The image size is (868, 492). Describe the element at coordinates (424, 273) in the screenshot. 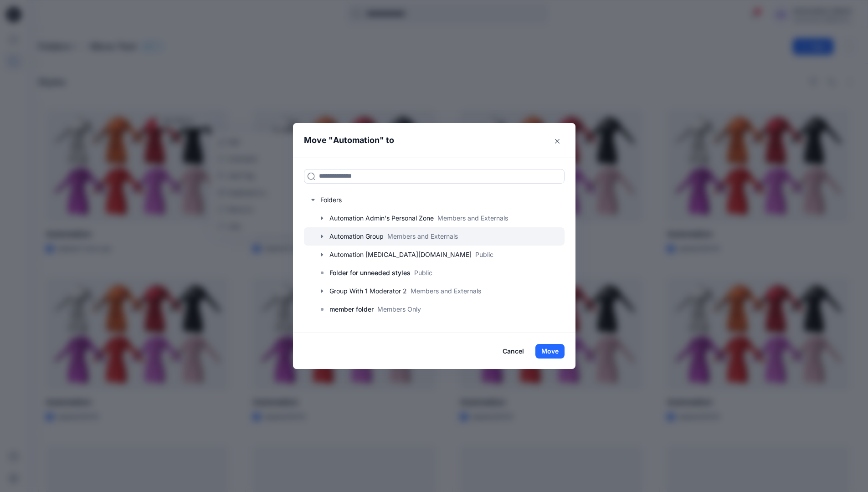

I see `p: Public` at that location.